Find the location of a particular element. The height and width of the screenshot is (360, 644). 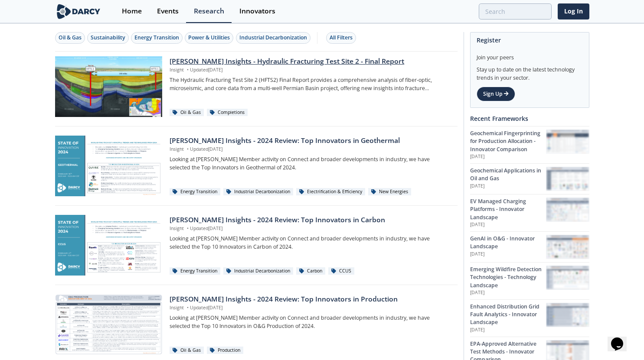

div: All Filters is located at coordinates (340, 38).